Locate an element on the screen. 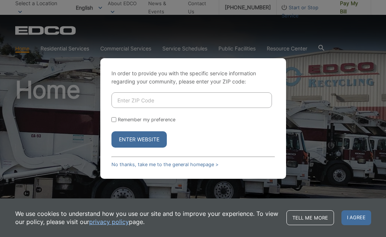 Image resolution: width=386 pixels, height=237 pixels. a: No thanks, take me to the general homepage > is located at coordinates (165, 165).